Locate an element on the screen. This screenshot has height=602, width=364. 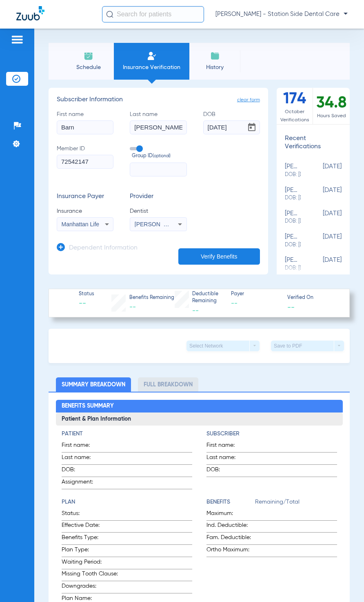
span: Hours Saved is located at coordinates (331, 116).